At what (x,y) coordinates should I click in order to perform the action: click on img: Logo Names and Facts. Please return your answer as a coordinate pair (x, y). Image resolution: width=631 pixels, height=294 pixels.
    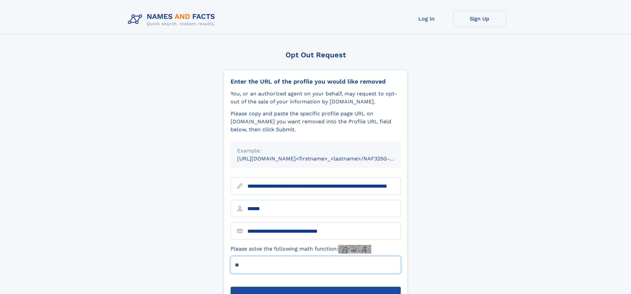
    Looking at the image, I should click on (173, 20).